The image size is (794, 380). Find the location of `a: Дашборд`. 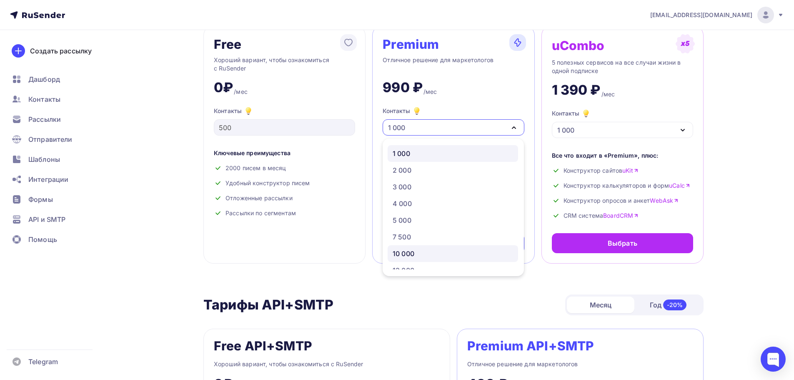

a: Дашборд is located at coordinates (56, 79).